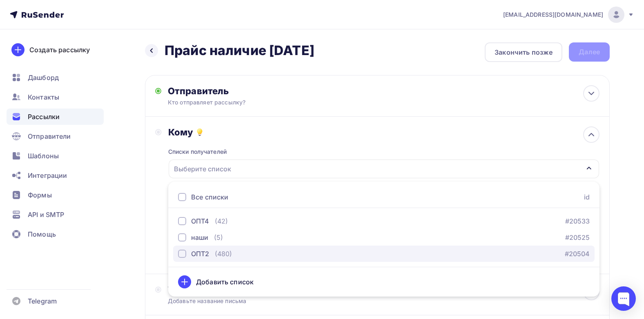 The width and height of the screenshot is (644, 319). What do you see at coordinates (587, 197) in the screenshot?
I see `div: id` at bounding box center [587, 197].